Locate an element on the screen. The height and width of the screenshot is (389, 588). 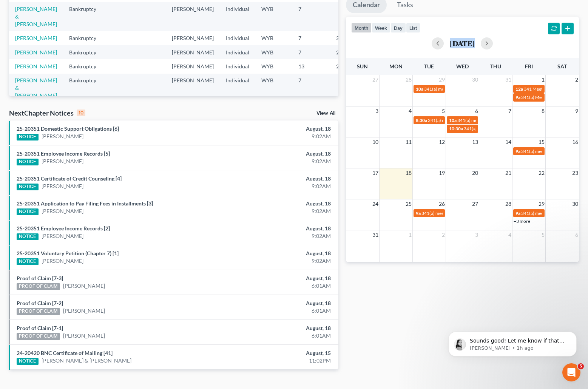
span: Sun is located at coordinates (363, 66).